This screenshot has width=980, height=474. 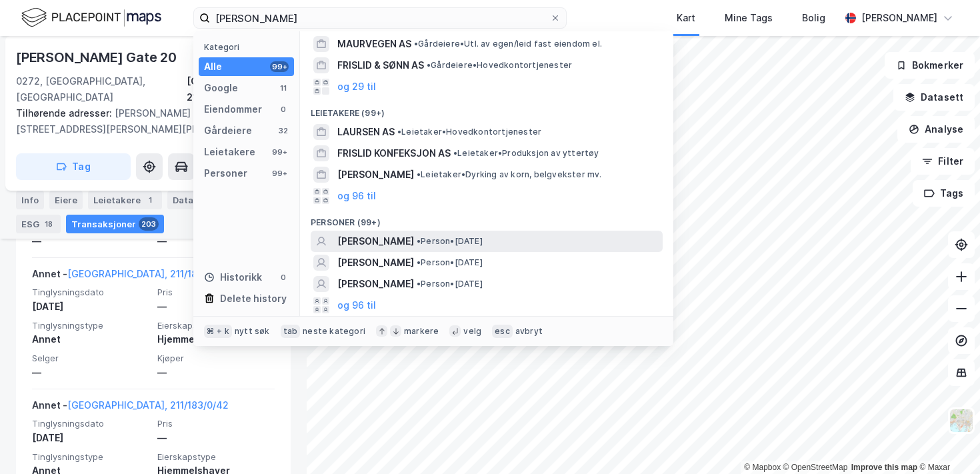 What do you see at coordinates (91, 358) in the screenshot?
I see `span: Selger` at bounding box center [91, 358].